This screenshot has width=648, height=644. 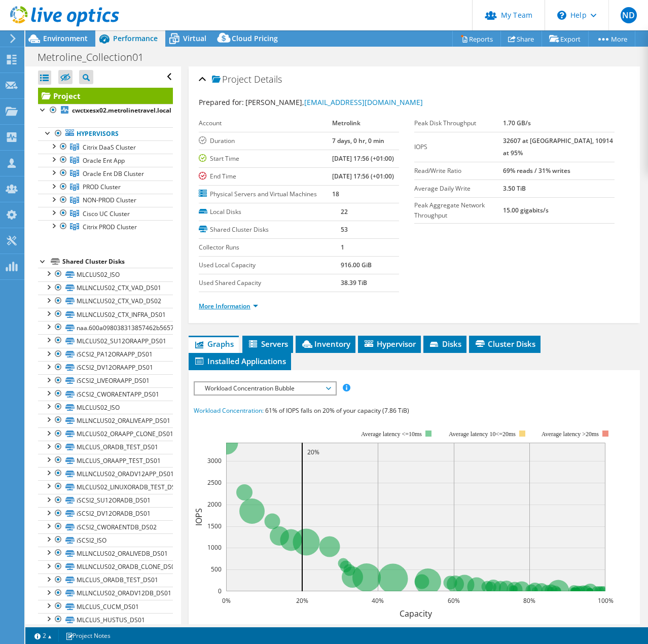 I want to click on text: 2500, so click(x=214, y=482).